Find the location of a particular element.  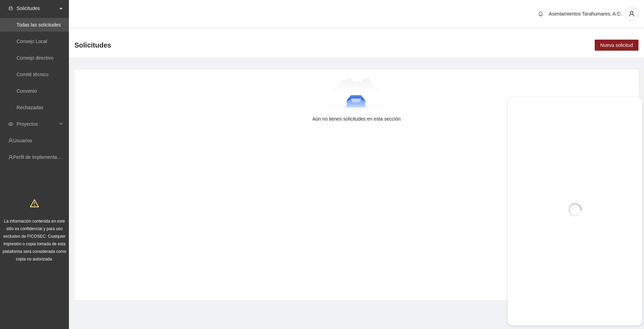

div: Aún no tienes solicitudes en esta sección is located at coordinates (356, 119).